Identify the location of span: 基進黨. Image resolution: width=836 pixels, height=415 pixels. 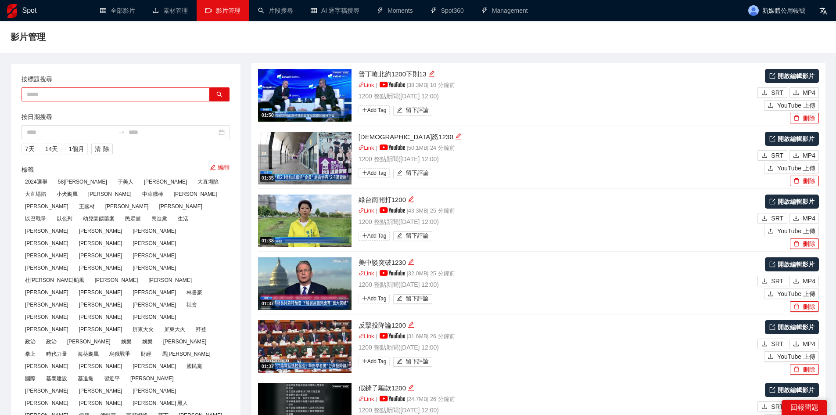
(86, 378).